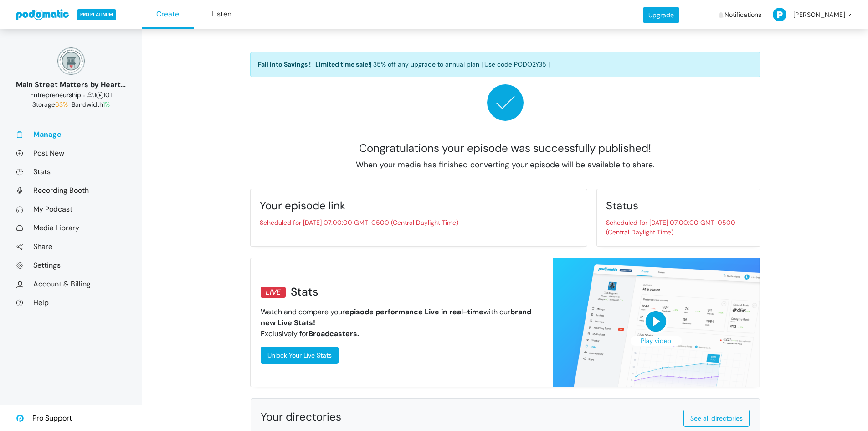 This screenshot has height=431, width=868. What do you see at coordinates (61, 104) in the screenshot?
I see `span: 63%` at bounding box center [61, 104].